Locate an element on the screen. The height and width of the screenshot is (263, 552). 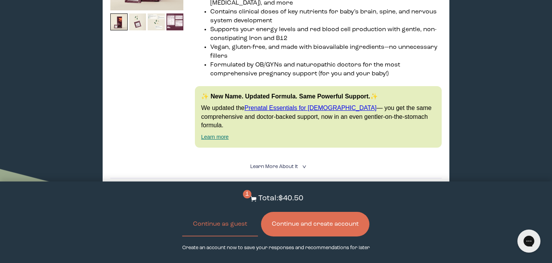
p: Create an account now to save your responses and recommendations for later is located at coordinates (276, 247).